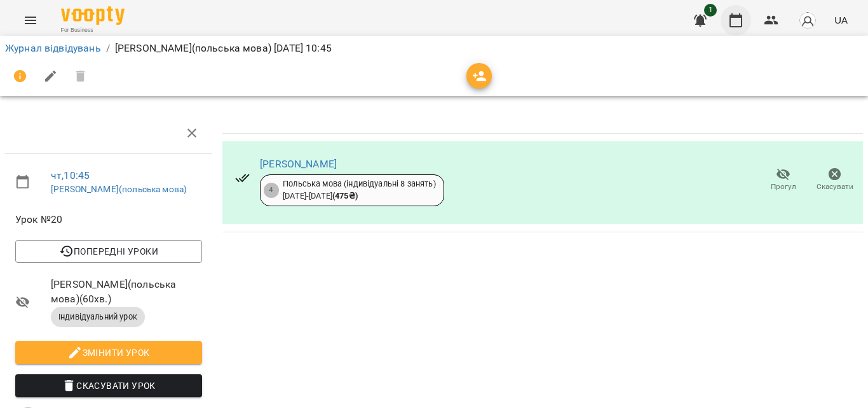 Image resolution: width=868 pixels, height=408 pixels. What do you see at coordinates (109, 352) in the screenshot?
I see `span: Змінити урок` at bounding box center [109, 352].